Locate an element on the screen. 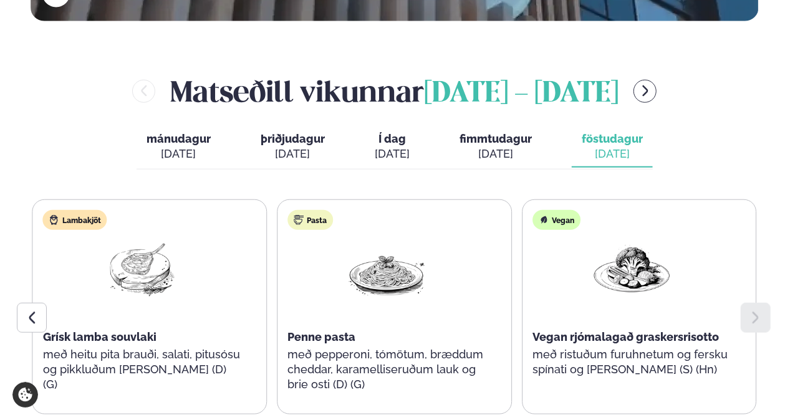  div: Pasta is located at coordinates (310, 220).